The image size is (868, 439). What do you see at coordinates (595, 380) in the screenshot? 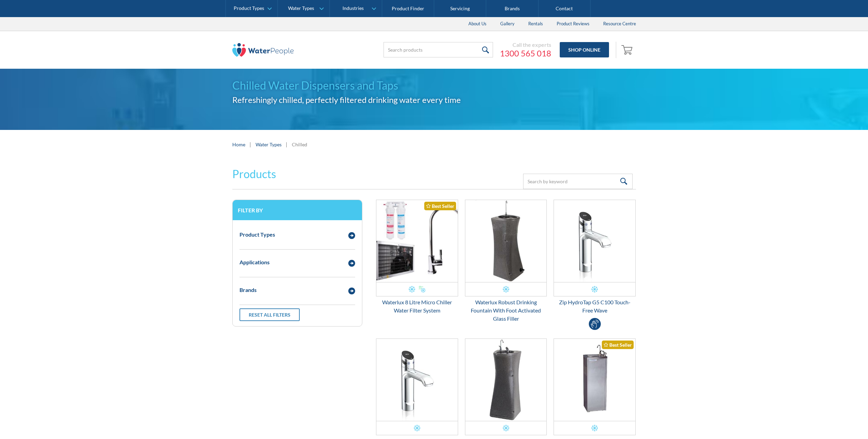
I see `img: Enware Bubbler Stainless Steel Drinking Fountain` at bounding box center [595, 380].